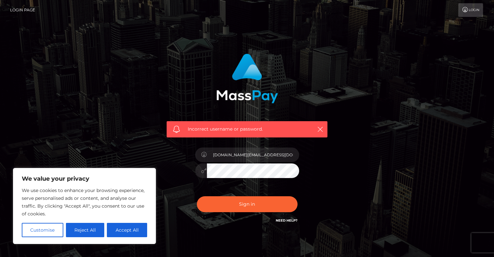 This screenshot has width=494, height=257. What do you see at coordinates (471, 10) in the screenshot?
I see `a: Login` at bounding box center [471, 10].